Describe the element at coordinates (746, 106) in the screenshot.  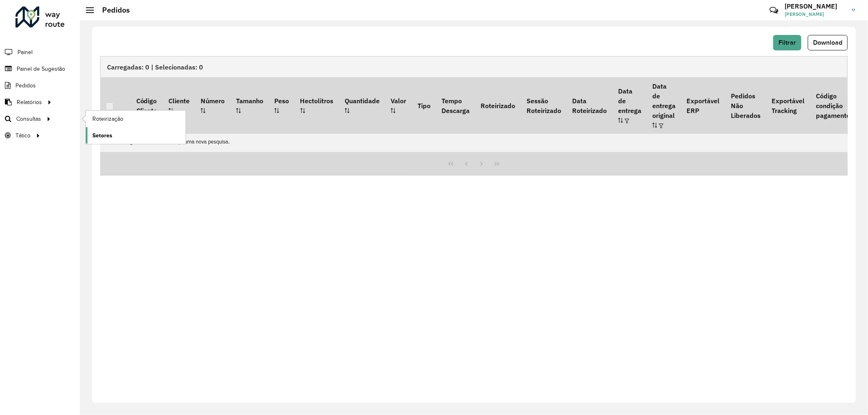
I see `th: Pedidos Não Liberados` at that location.